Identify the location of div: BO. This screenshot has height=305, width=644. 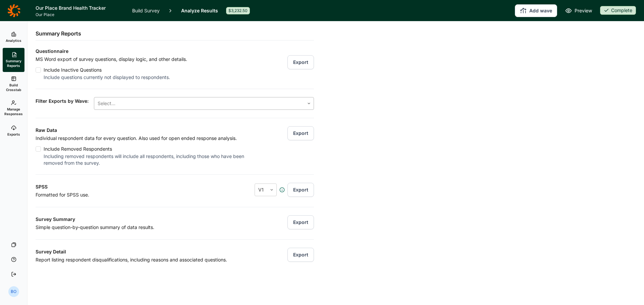
(14, 292).